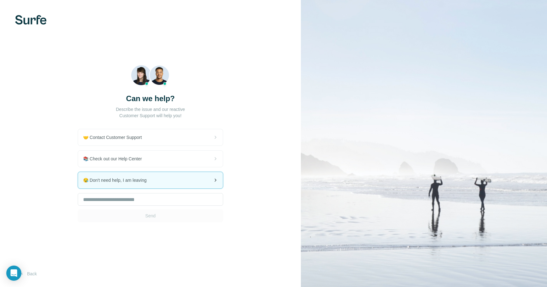 The width and height of the screenshot is (547, 287). Describe the element at coordinates (151, 116) in the screenshot. I see `p: Customer Support will help you!` at that location.